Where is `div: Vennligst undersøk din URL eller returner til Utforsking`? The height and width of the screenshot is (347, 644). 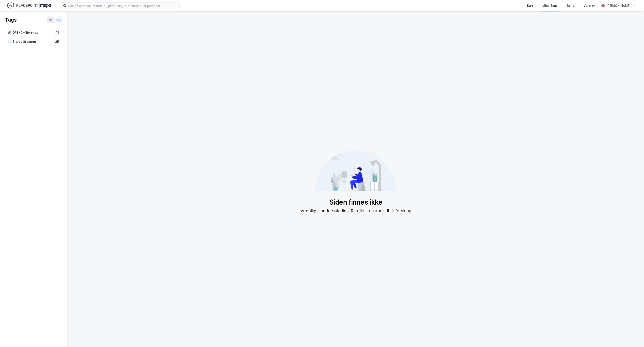 div: Vennligst undersøk din URL eller returner til Utforsking is located at coordinates (356, 210).